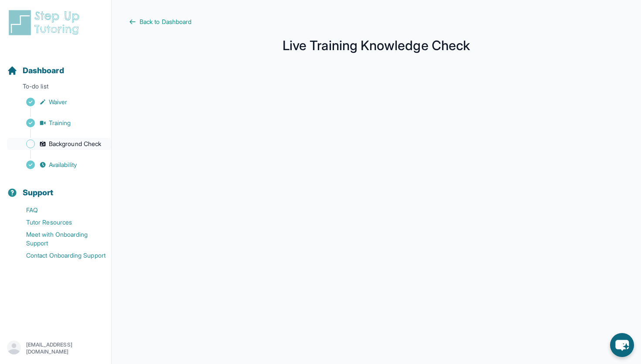 The width and height of the screenshot is (641, 364). What do you see at coordinates (75, 144) in the screenshot?
I see `span: Background Check` at bounding box center [75, 144].